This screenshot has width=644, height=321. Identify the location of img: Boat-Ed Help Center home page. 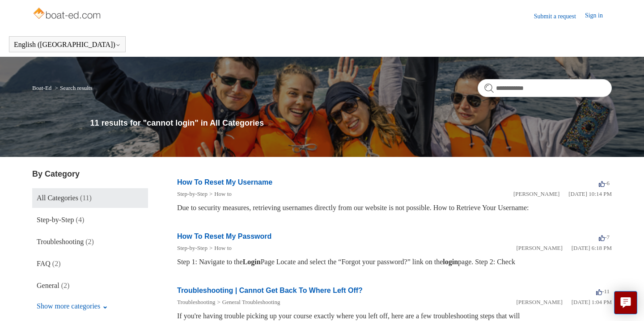
(68, 14).